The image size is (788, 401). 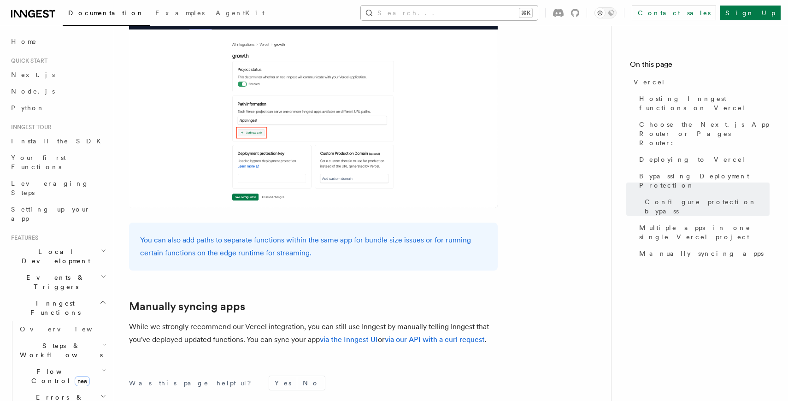 What do you see at coordinates (193, 383) in the screenshot?
I see `p: Was this page helpful?` at bounding box center [193, 383].